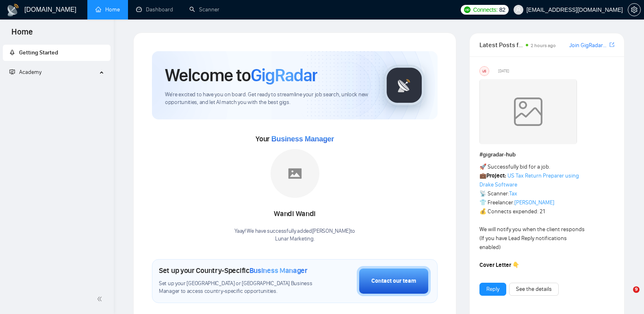 This screenshot has height=314, width=644. Describe the element at coordinates (295, 174) in the screenshot. I see `img: placeholder.png` at that location.